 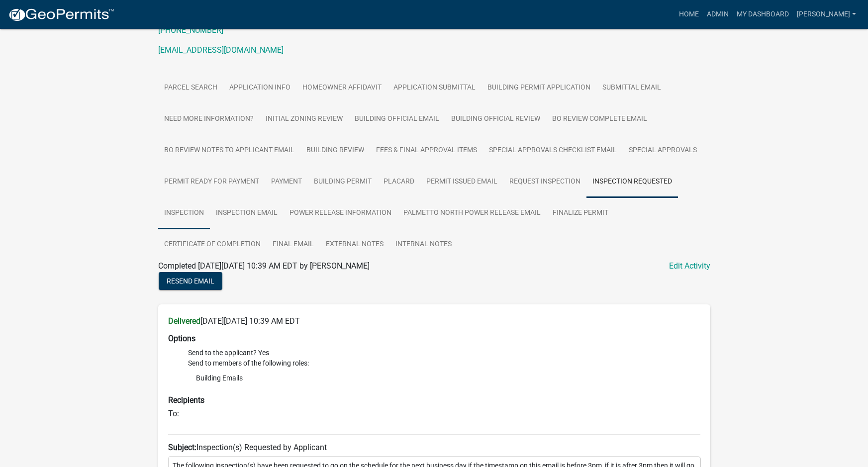 I want to click on a: Palmetto North Power Release Email, so click(x=472, y=214).